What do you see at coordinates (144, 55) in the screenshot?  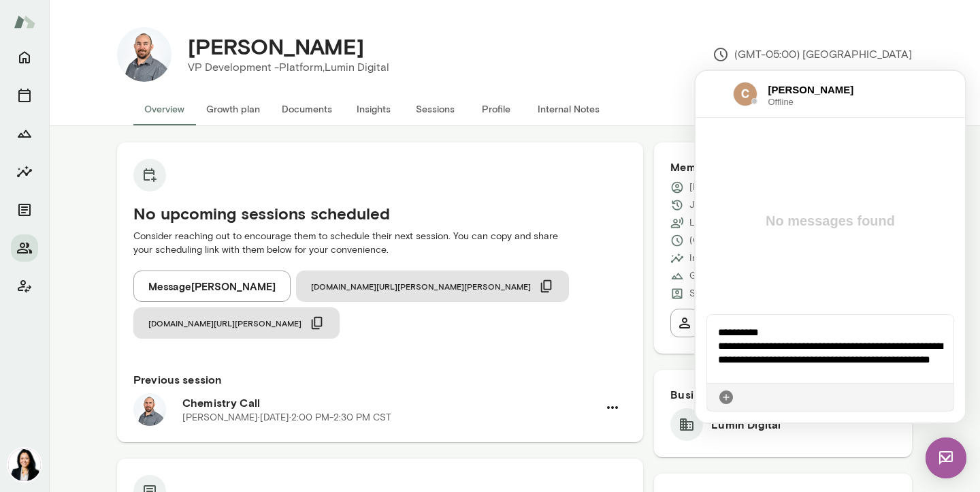 I see `img: Jerry Crow` at bounding box center [144, 55].